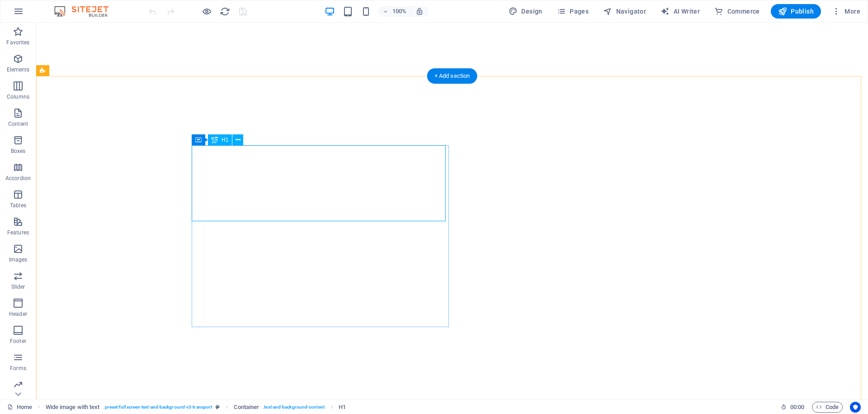 This screenshot has width=868, height=414. I want to click on button: Pages, so click(573, 11).